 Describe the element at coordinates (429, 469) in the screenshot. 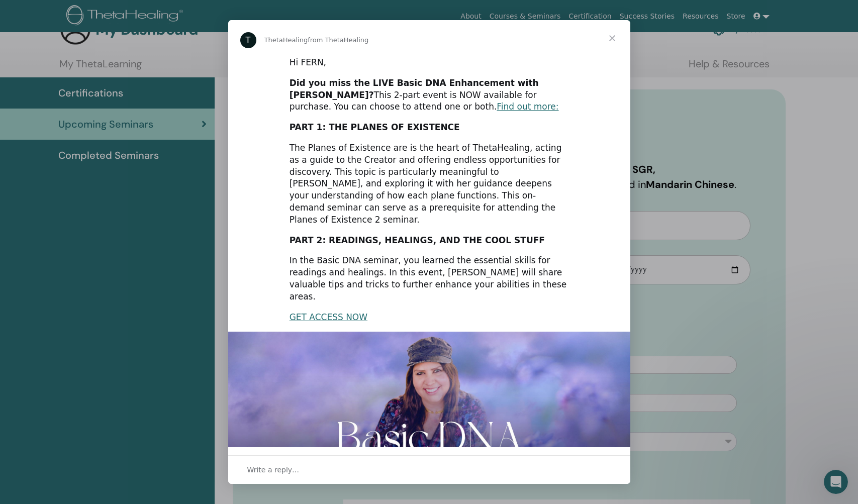

I see `div: Open conversation and reply` at that location.